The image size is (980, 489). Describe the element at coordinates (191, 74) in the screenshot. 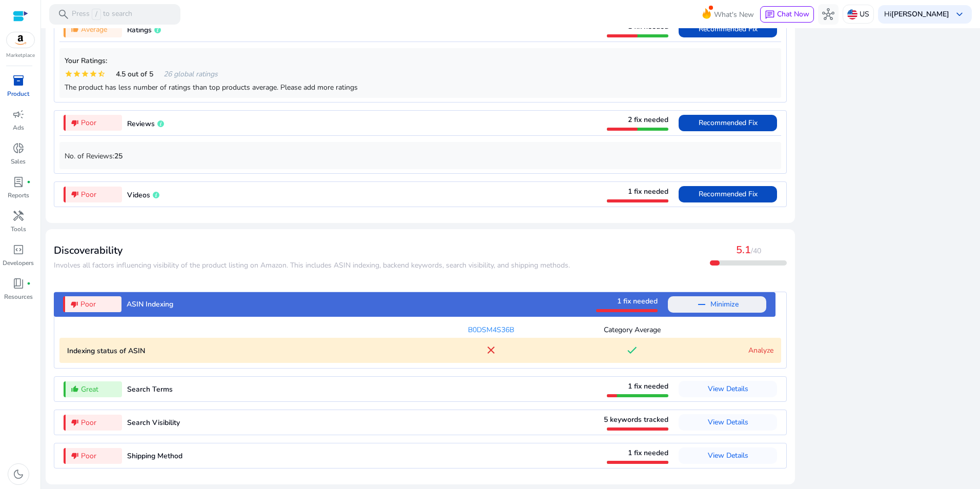

I see `span: 26 global ratings` at that location.